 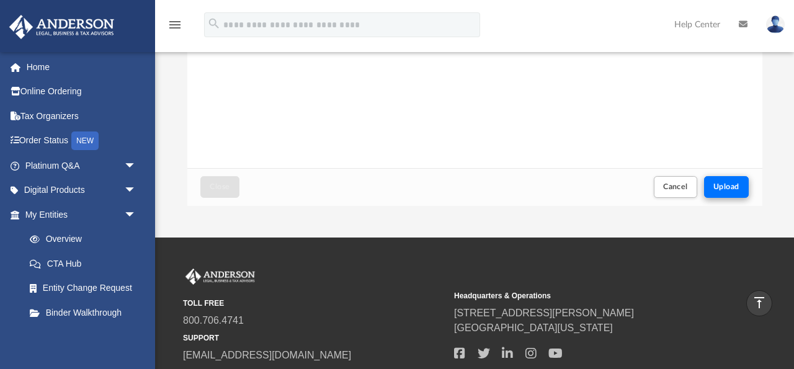 I want to click on a: My Blueprint, so click(x=83, y=337).